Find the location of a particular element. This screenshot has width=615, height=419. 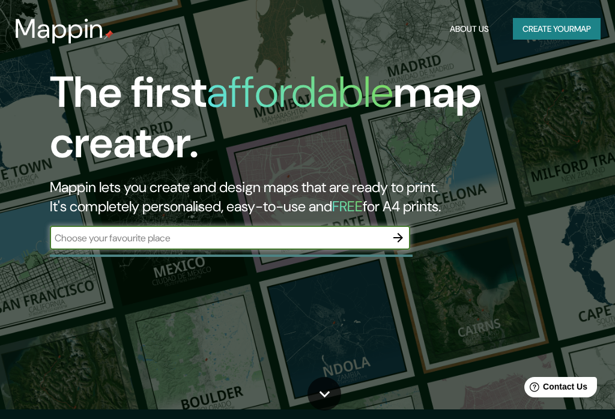

input: Choose your favourite place is located at coordinates (218, 238).